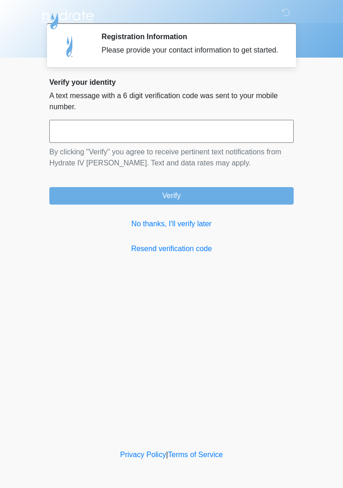 This screenshot has width=343, height=488. Describe the element at coordinates (190, 50) in the screenshot. I see `div: Please provide your contact information to get started.` at that location.